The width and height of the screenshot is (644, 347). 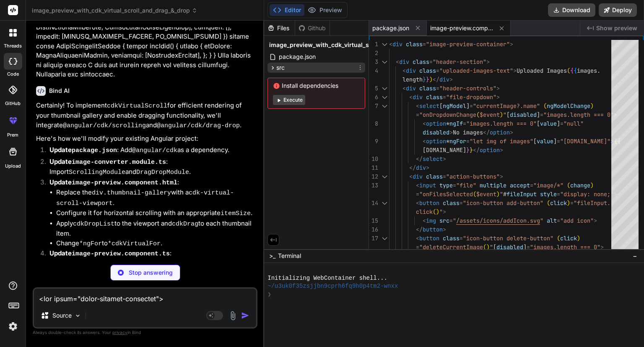 I want to click on div: 8, so click(x=374, y=123).